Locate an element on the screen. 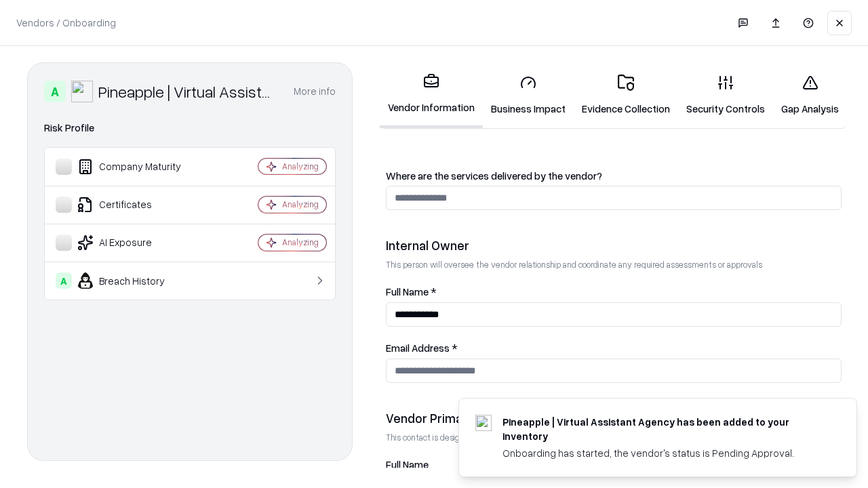 Image resolution: width=868 pixels, height=488 pixels. a: Evidence Collection is located at coordinates (626, 95).